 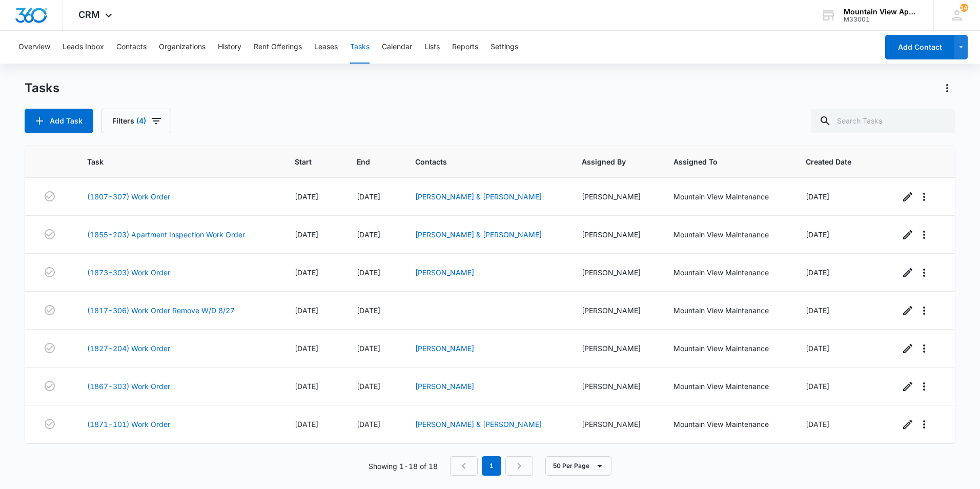 What do you see at coordinates (83, 47) in the screenshot?
I see `button: Leads Inbox` at bounding box center [83, 47].